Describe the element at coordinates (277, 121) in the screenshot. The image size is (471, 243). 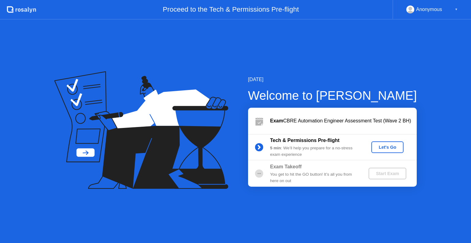
I see `b: Exam` at that location.